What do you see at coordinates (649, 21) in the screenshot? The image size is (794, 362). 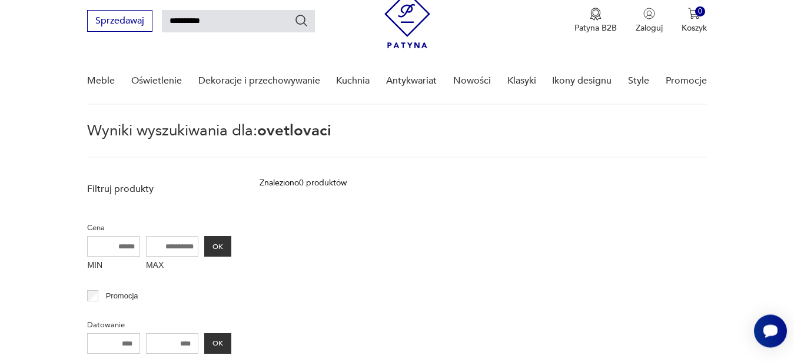 I see `button: Zaloguj` at bounding box center [649, 21].